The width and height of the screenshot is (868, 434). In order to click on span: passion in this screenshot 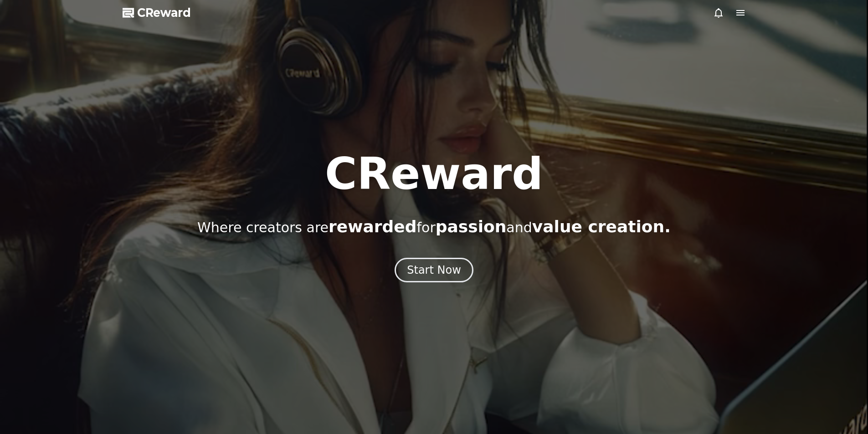, I will do `click(471, 226)`.